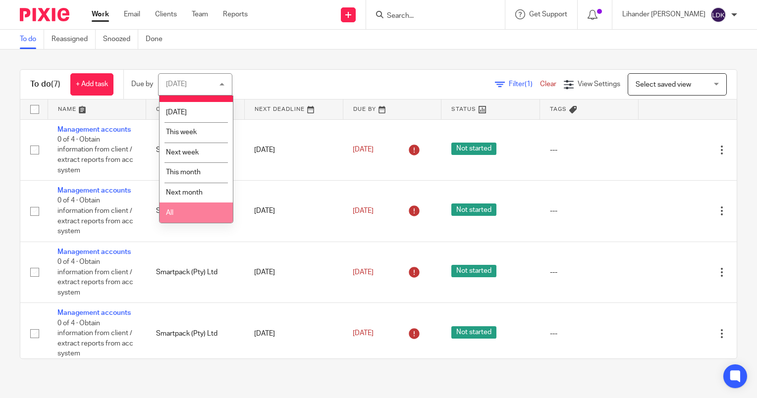 The image size is (757, 398). Describe the element at coordinates (166, 14) in the screenshot. I see `a: Clients` at that location.